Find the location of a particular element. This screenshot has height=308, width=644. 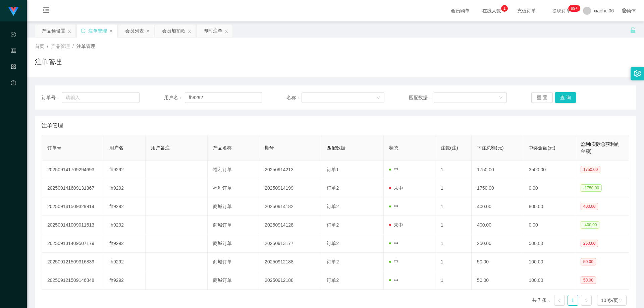

h1: 注单管理 is located at coordinates (48, 62).